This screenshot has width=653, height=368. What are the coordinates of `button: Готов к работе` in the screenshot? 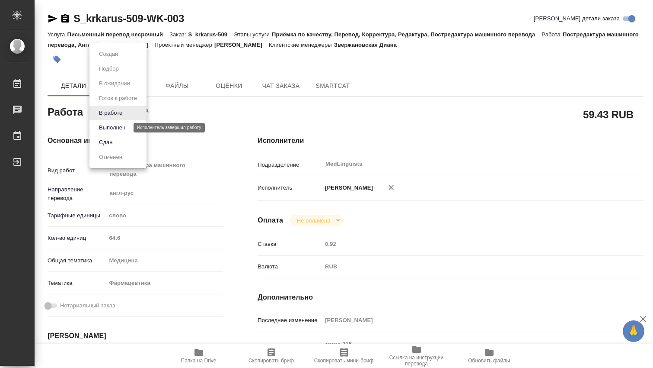 It's located at (118, 98).